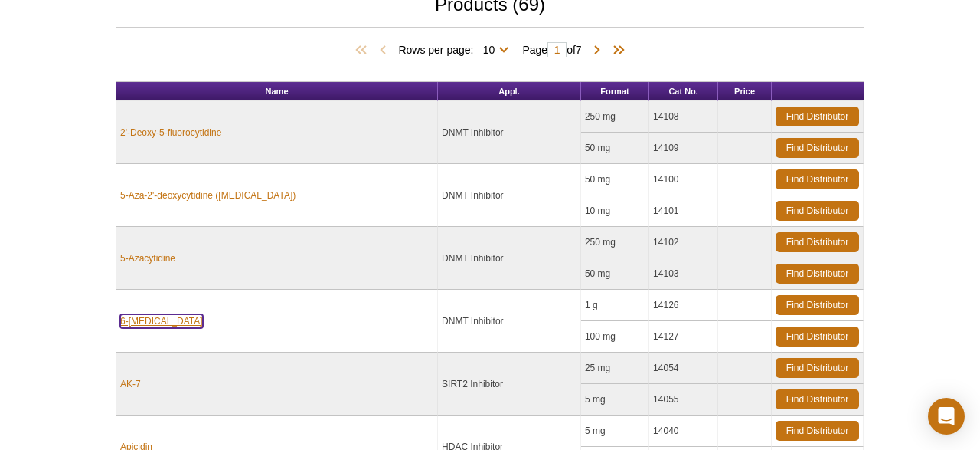 Image resolution: width=980 pixels, height=450 pixels. Describe the element at coordinates (456, 49) in the screenshot. I see `span: Rows per page:` at that location.